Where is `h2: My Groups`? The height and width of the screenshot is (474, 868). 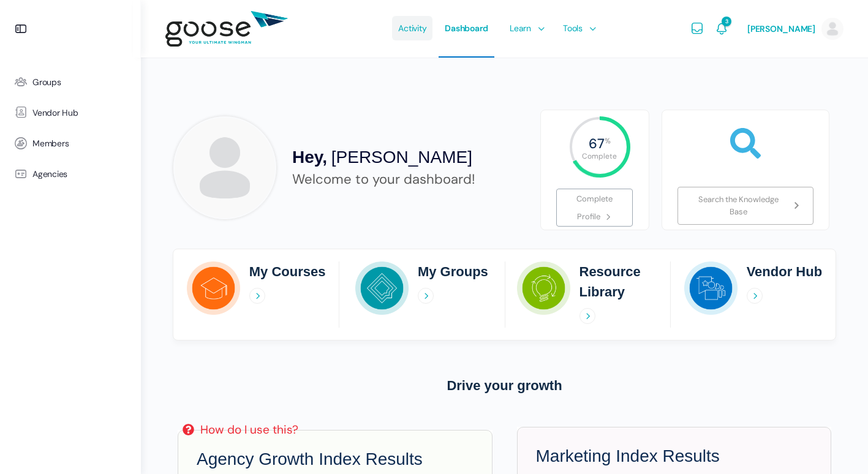
h2: My Groups is located at coordinates (453, 271).